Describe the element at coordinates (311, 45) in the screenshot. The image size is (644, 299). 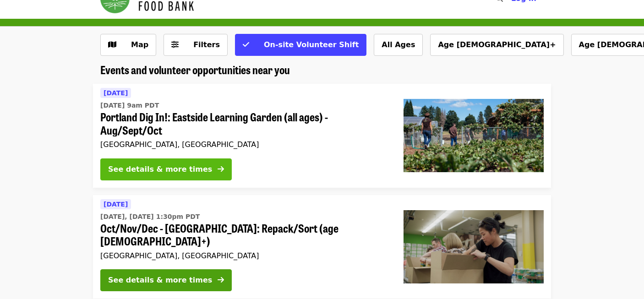
I see `span: On-site Volunteer Shift` at that location.